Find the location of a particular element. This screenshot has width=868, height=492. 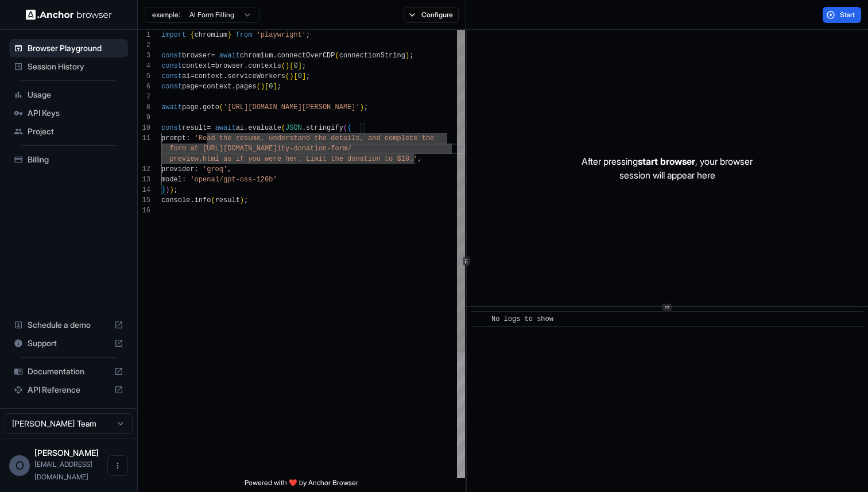

span: chromium is located at coordinates (211, 35).